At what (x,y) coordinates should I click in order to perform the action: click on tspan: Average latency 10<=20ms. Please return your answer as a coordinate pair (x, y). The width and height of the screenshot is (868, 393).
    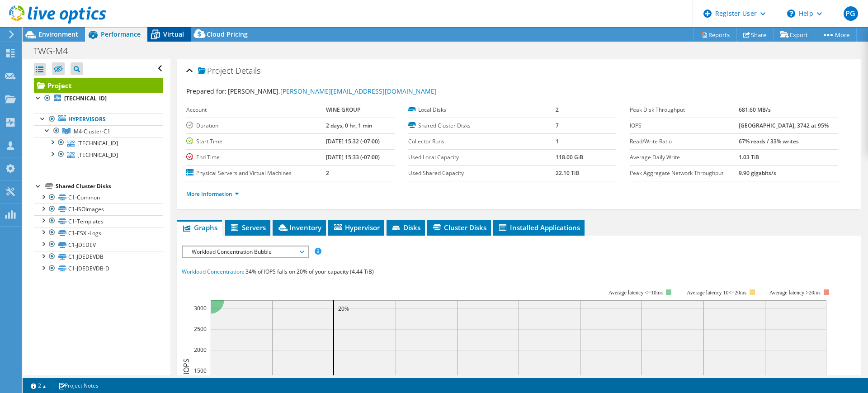
    Looking at the image, I should click on (716, 293).